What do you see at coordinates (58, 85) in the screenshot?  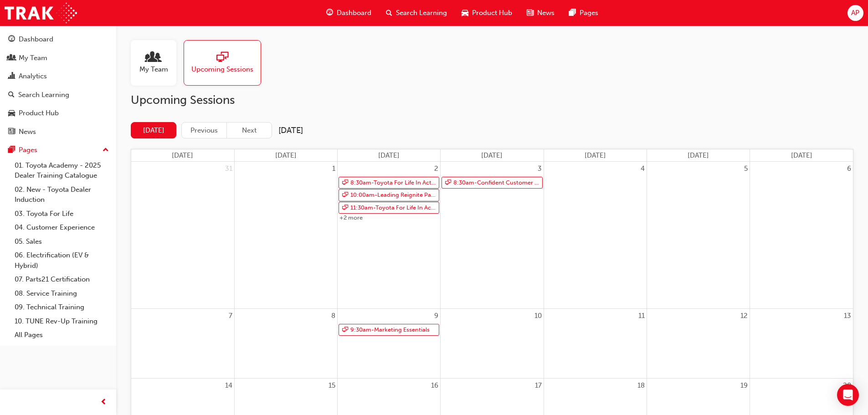 I see `button: DashboardMy TeamAnalyticsSearch LearningProduct HubNews` at bounding box center [58, 85].